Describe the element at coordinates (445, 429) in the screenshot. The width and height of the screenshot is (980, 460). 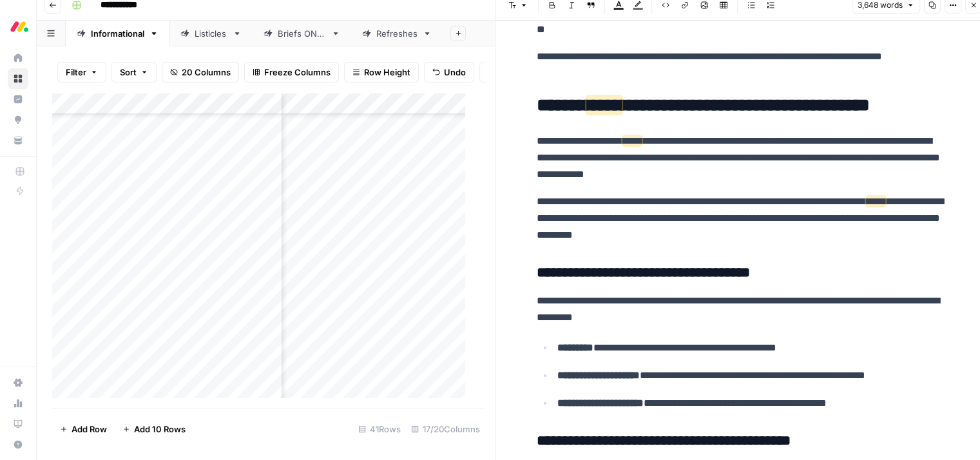
I see `div: 17/20 Columns` at that location.